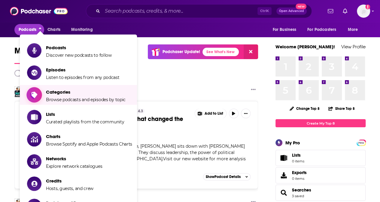  I want to click on div: My Pro, so click(292, 143).